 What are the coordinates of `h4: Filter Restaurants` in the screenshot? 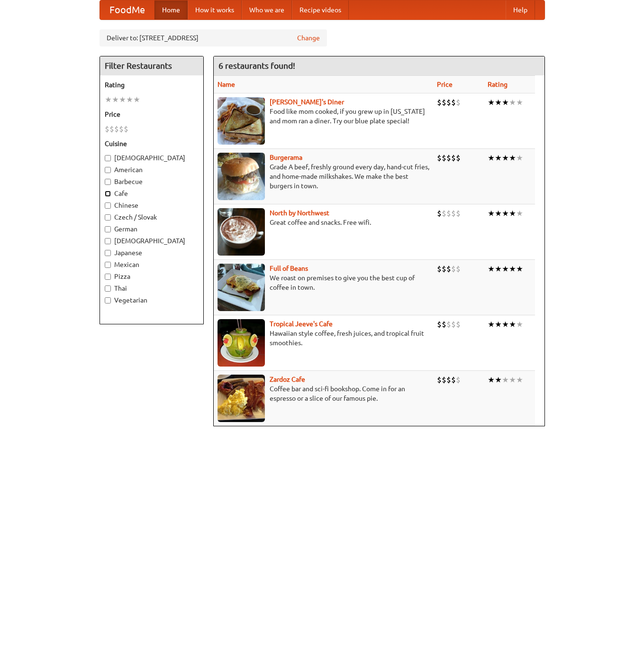 It's located at (152, 66).